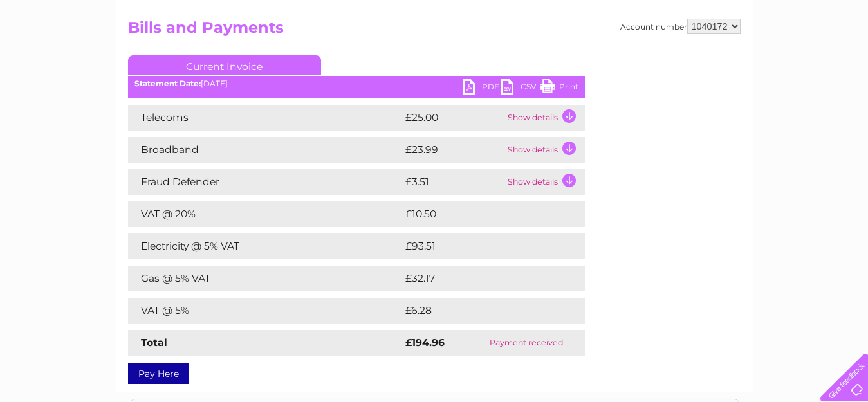 The height and width of the screenshot is (402, 868). Describe the element at coordinates (265, 247) in the screenshot. I see `td: Electricity @ 5% VAT` at that location.